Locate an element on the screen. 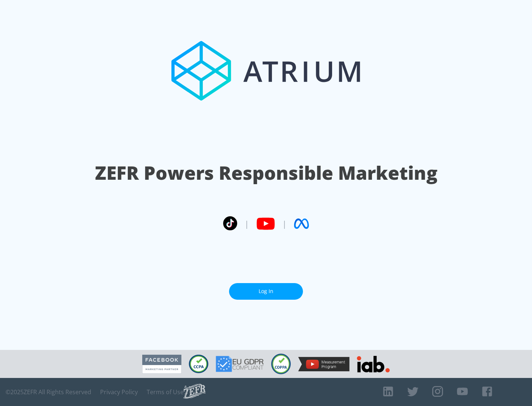  a: Log In is located at coordinates (266, 291).